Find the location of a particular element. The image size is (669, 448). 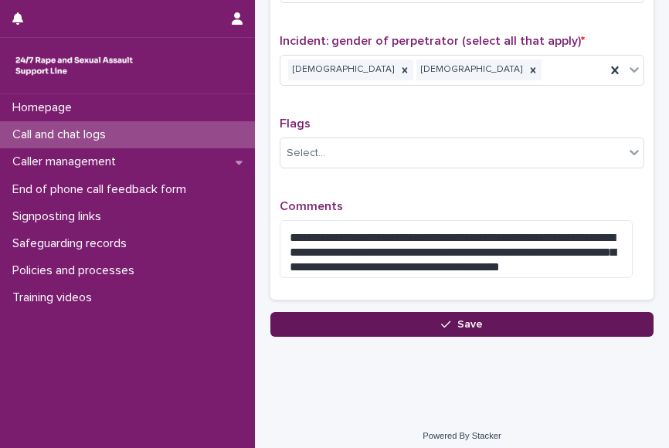

span: Flags is located at coordinates (295, 124).